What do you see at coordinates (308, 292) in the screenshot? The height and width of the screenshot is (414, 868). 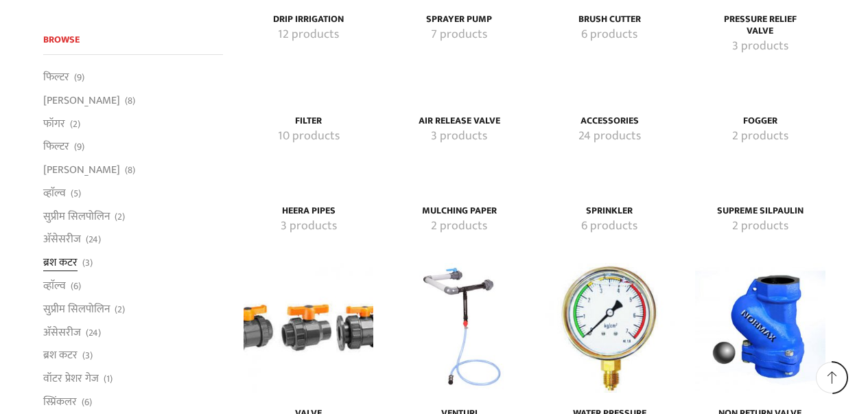 I see `img: स्प्रेअर पंप` at bounding box center [308, 292].